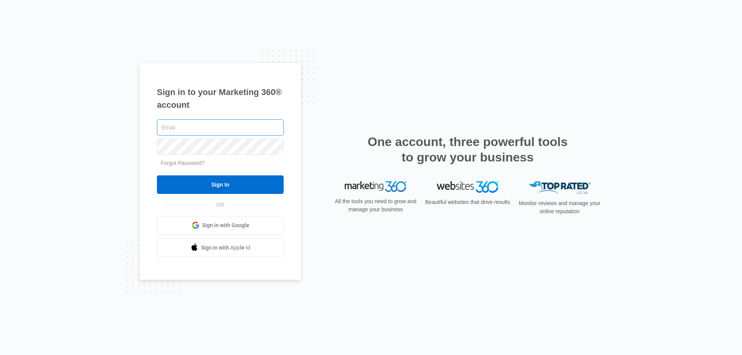 The width and height of the screenshot is (742, 355). I want to click on span: Sign in with Google, so click(226, 225).